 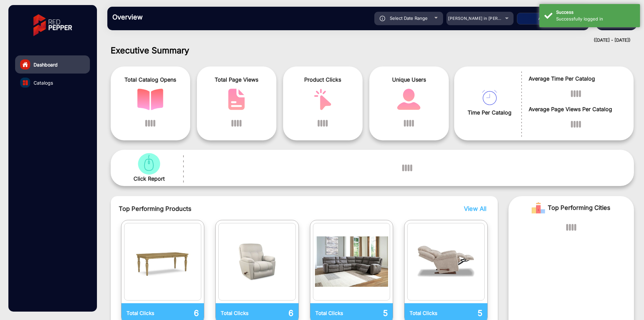 What do you see at coordinates (595, 12) in the screenshot?
I see `div: Success` at bounding box center [595, 12].